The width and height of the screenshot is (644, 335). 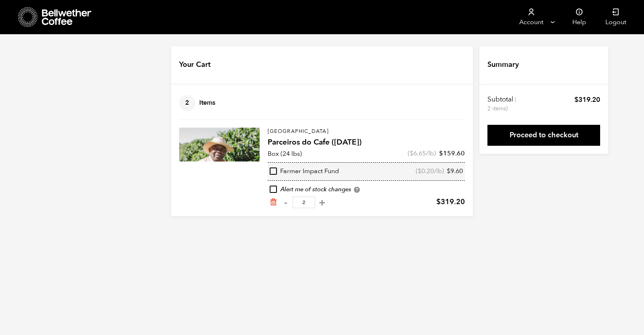 What do you see at coordinates (304, 172) in the screenshot?
I see `div: Farmer Impact Fund` at bounding box center [304, 172].